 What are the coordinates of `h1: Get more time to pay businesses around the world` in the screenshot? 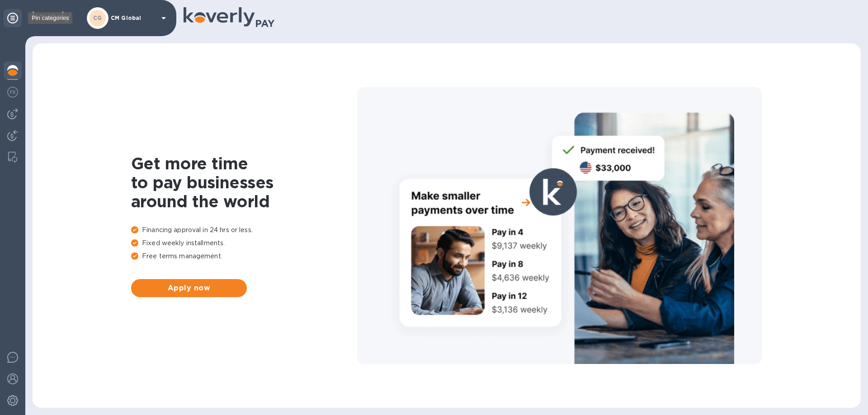 It's located at (244, 182).